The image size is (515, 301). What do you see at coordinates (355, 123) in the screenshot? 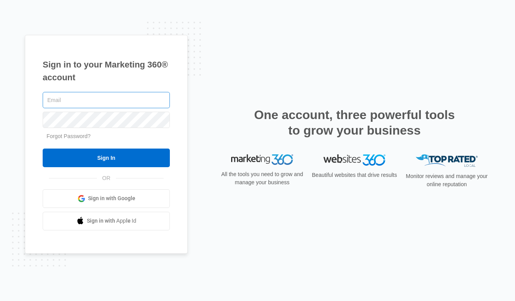
I see `h2: One account, three powerful tools to grow your business` at bounding box center [355, 123].